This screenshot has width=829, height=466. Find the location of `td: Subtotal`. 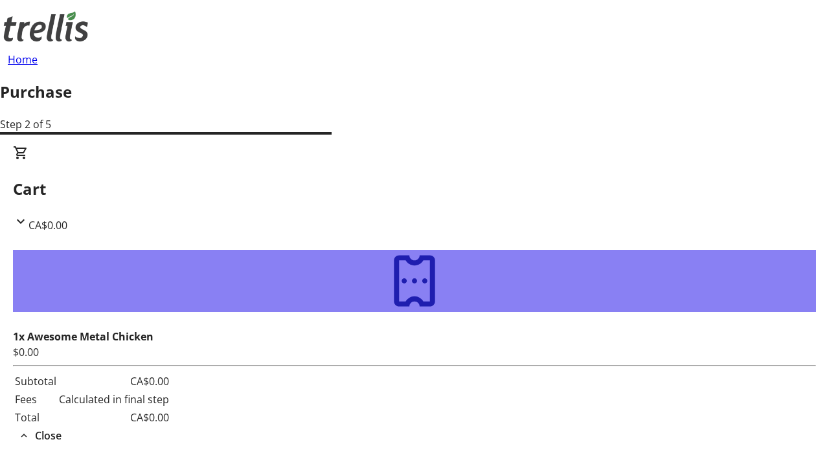

td: Subtotal is located at coordinates (36, 381).